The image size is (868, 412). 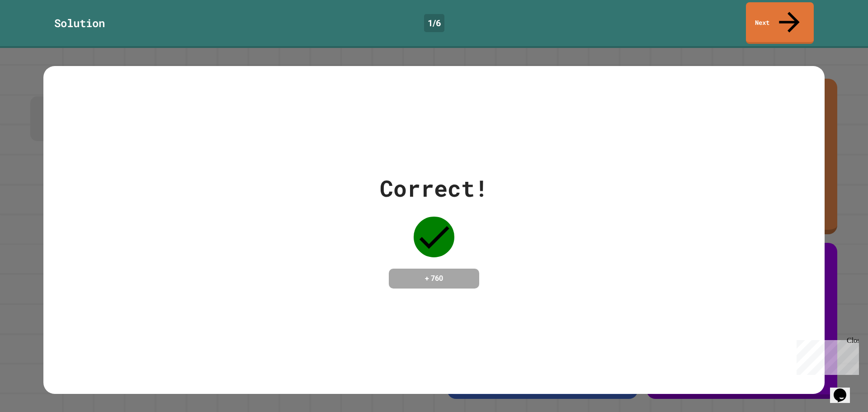 I want to click on div: Correct!, so click(x=434, y=188).